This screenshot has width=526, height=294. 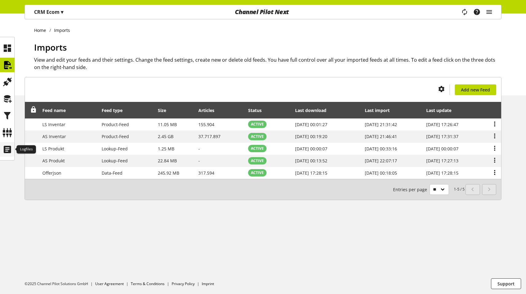 I want to click on span: 245.92 MB, so click(x=169, y=173).